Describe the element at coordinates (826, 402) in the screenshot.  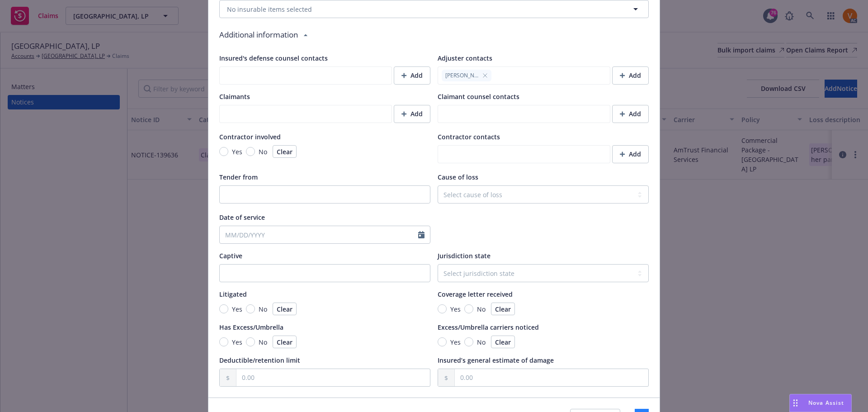
I see `span: Nova Assist` at that location.